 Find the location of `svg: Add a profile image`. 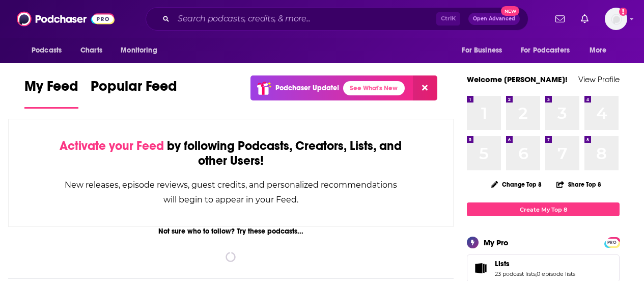

svg: Add a profile image is located at coordinates (623, 12).